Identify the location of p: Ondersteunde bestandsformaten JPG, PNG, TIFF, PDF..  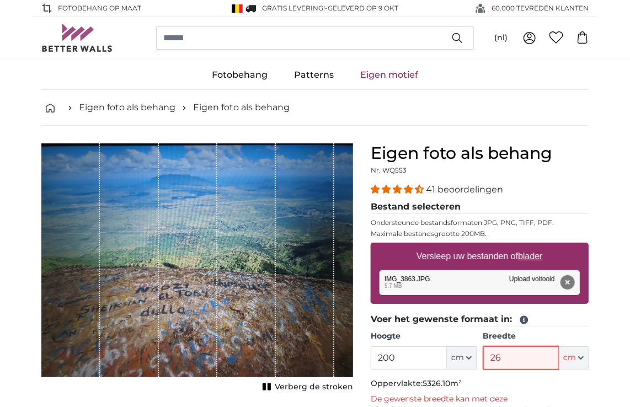
(480, 223).